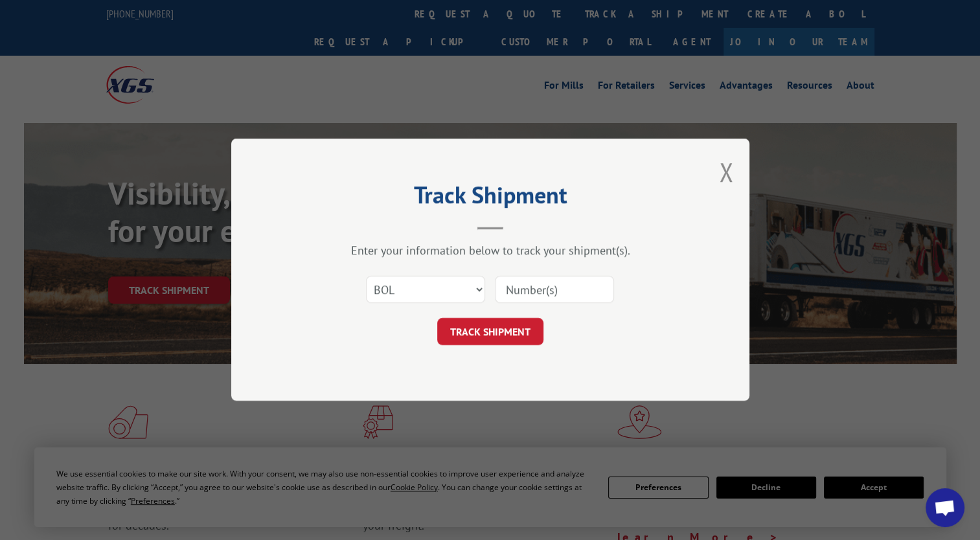 This screenshot has width=980, height=540. I want to click on button: TRACK SHIPMENT, so click(491, 333).